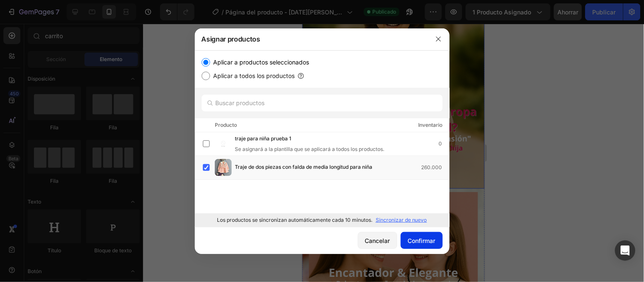 Image resolution: width=644 pixels, height=282 pixels. Describe the element at coordinates (310, 149) in the screenshot. I see `font: Se asignará a la plantilla que se aplicará a todos los productos.` at that location.